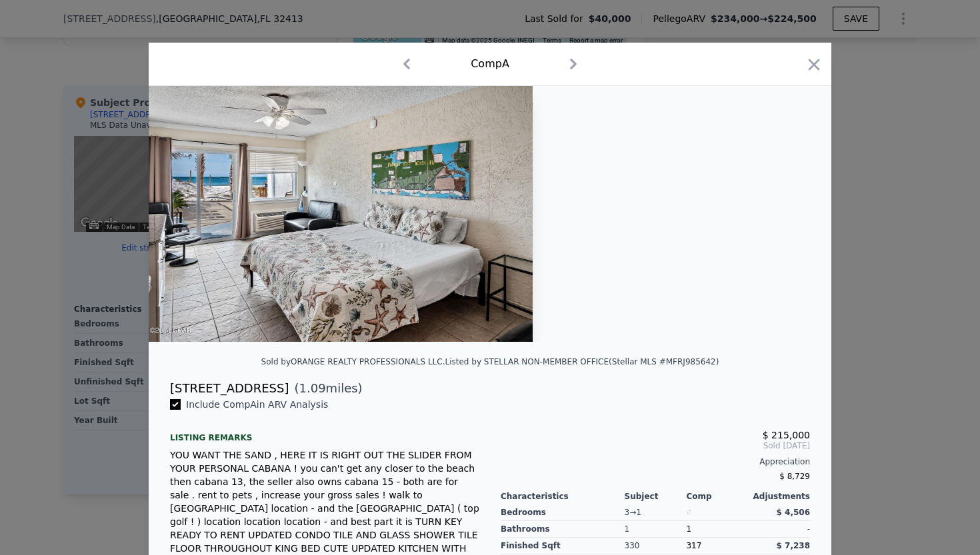 The height and width of the screenshot is (555, 980). What do you see at coordinates (794, 476) in the screenshot?
I see `span: $ 8,729` at bounding box center [794, 476].